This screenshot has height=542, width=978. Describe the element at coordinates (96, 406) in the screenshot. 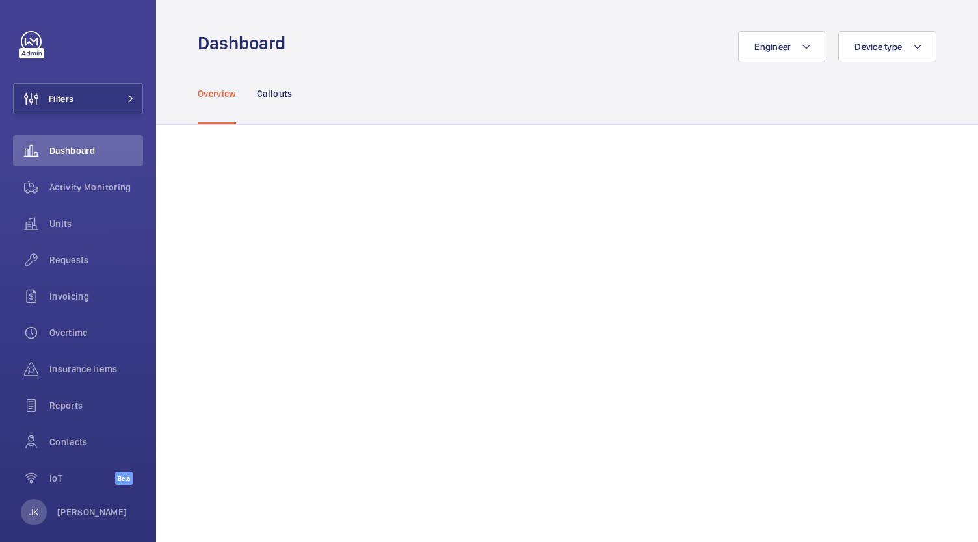

I see `span: Reports` at that location.